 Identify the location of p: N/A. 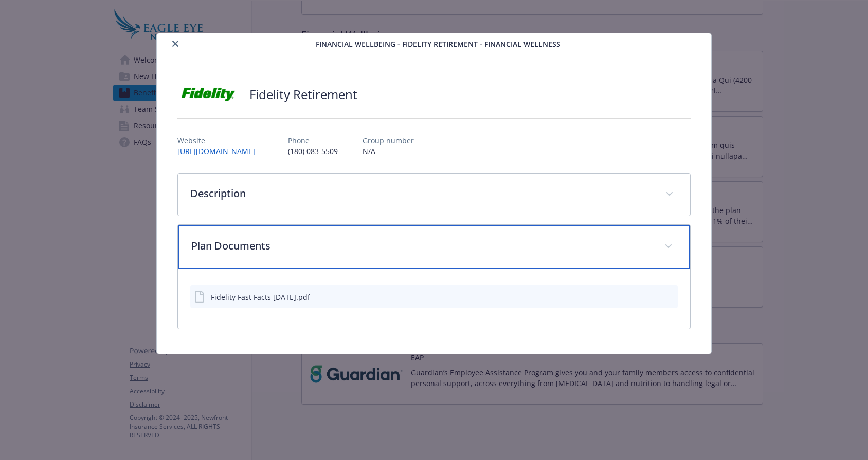
(388, 151).